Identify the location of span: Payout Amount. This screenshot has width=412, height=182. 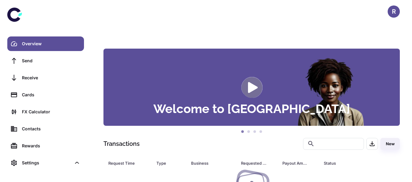
(299, 163).